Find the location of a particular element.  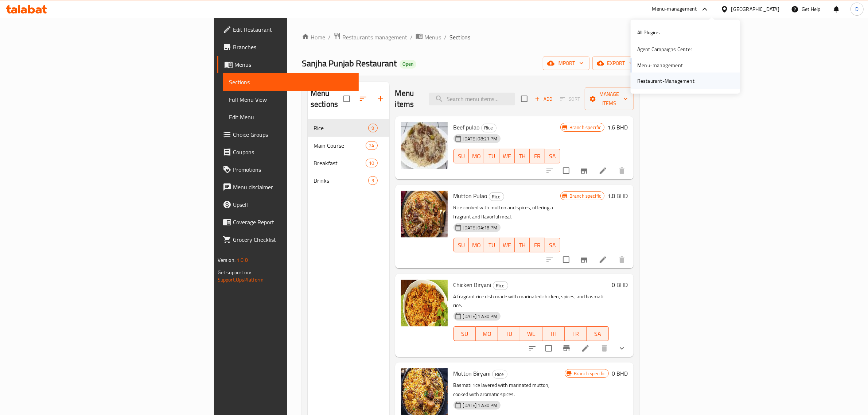

span: Coupons is located at coordinates (293, 152).